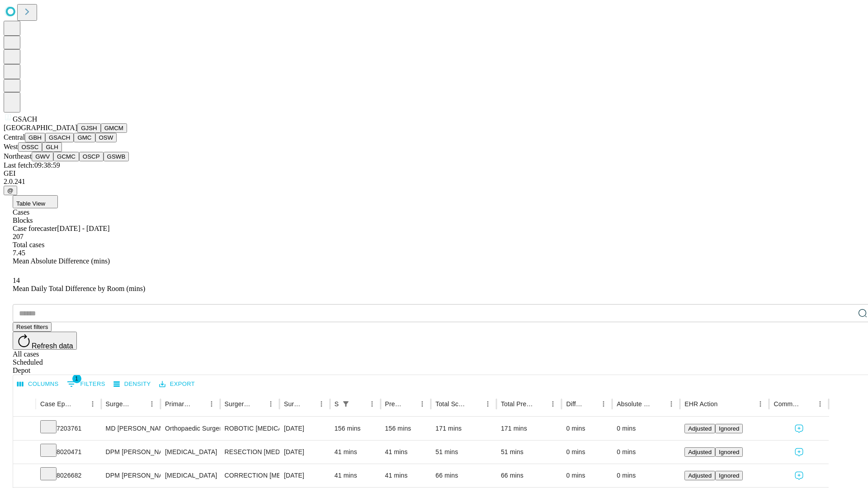  Describe the element at coordinates (729, 452) in the screenshot. I see `span: Ignored` at that location.